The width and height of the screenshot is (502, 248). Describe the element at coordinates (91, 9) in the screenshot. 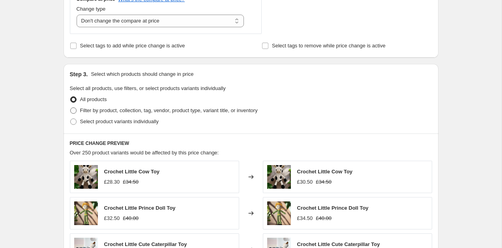

I see `span: Change type` at that location.